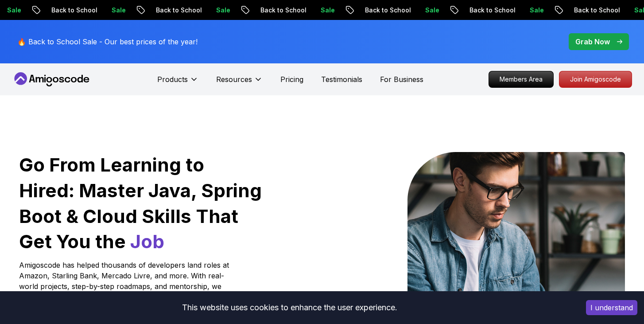 The width and height of the screenshot is (644, 324). I want to click on a: Join Amigoscode, so click(595, 79).